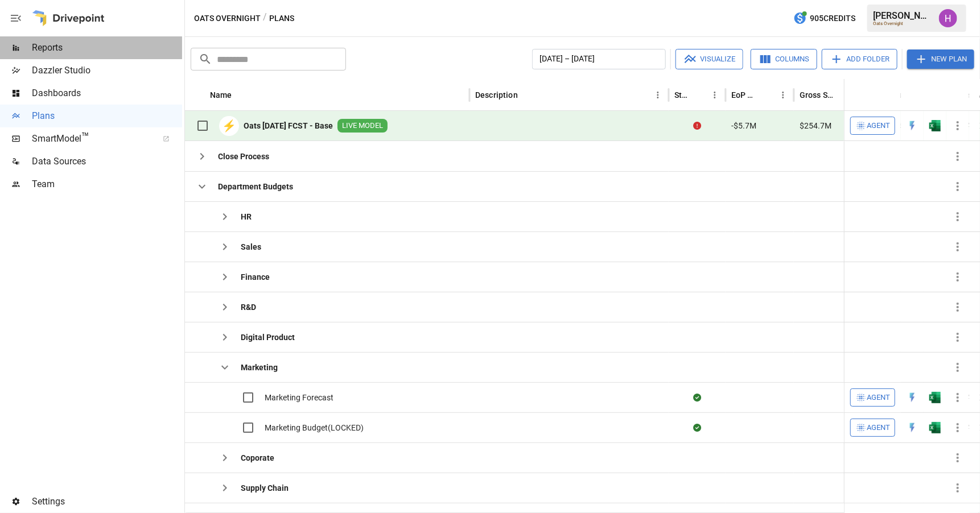 The height and width of the screenshot is (513, 980). I want to click on span: Settings, so click(107, 502).